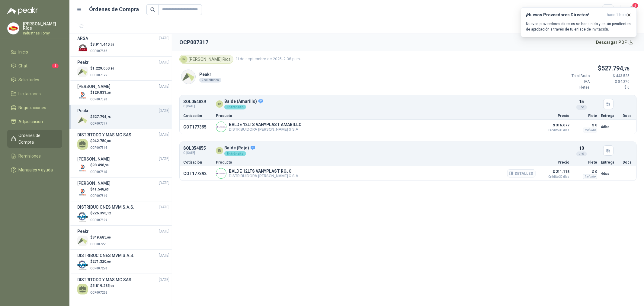 The image size is (644, 306). Describe the element at coordinates (106, 255) in the screenshot. I see `h3: DISTRIBUCIONES MVM S.A.S.` at that location.